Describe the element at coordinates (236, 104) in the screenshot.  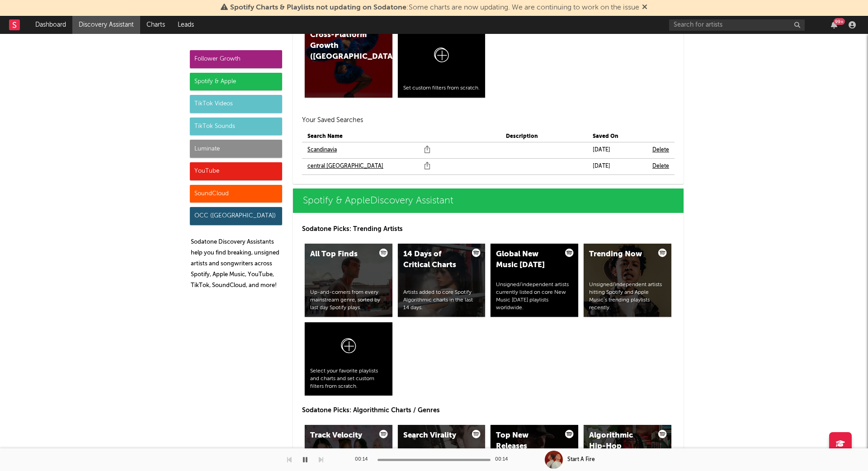
I see `div: TikTok Videos` at that location.